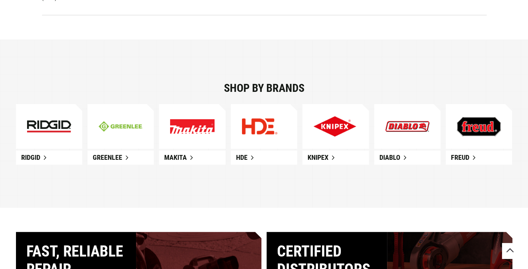  What do you see at coordinates (49, 158) in the screenshot?
I see `a: Ridgid` at bounding box center [49, 158].